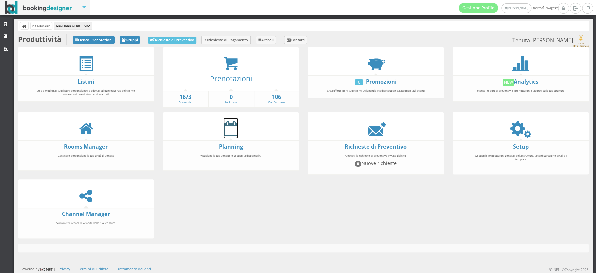 Image resolution: width=596 pixels, height=273 pixels. Describe the element at coordinates (130, 40) in the screenshot. I see `a: Gruppi` at that location.